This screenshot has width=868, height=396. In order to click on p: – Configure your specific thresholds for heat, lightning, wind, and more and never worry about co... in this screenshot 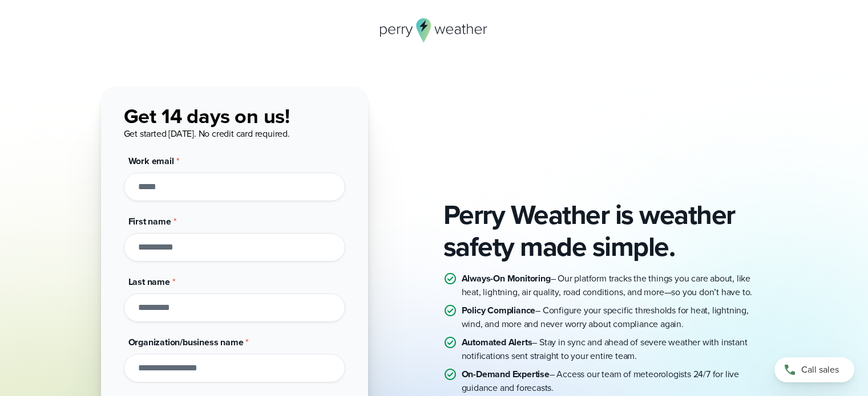, I will do `click(614, 317)`.